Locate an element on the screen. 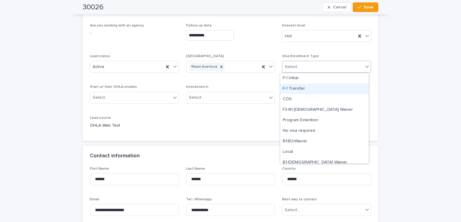 The height and width of the screenshot is (222, 461). div: COS is located at coordinates (324, 99).